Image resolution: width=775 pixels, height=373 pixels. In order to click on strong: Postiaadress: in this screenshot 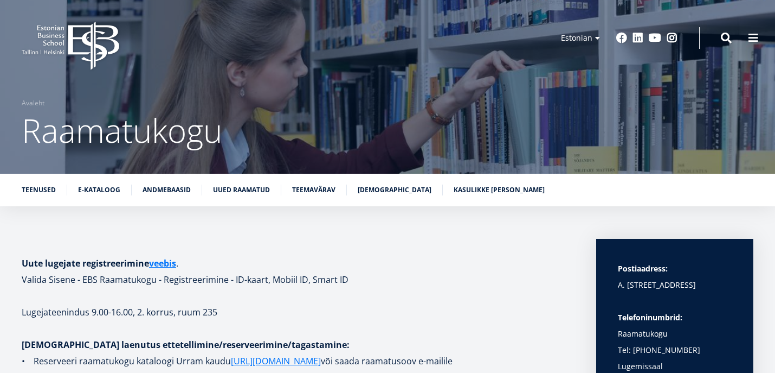, I will do `click(643, 268)`.